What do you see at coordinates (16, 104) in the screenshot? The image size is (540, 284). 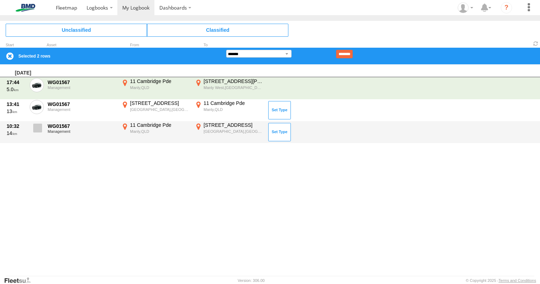 I see `div: 13:41` at bounding box center [16, 104].